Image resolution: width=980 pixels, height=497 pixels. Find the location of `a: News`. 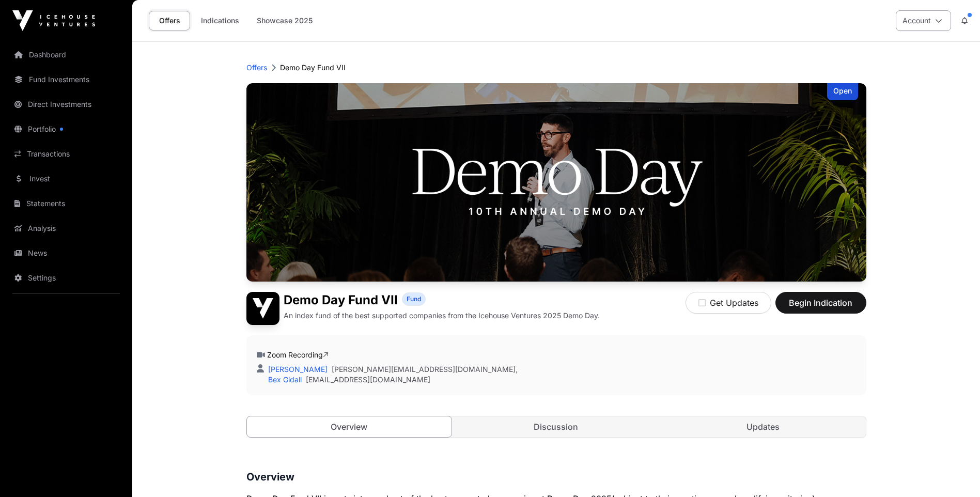

a: News is located at coordinates (66, 253).